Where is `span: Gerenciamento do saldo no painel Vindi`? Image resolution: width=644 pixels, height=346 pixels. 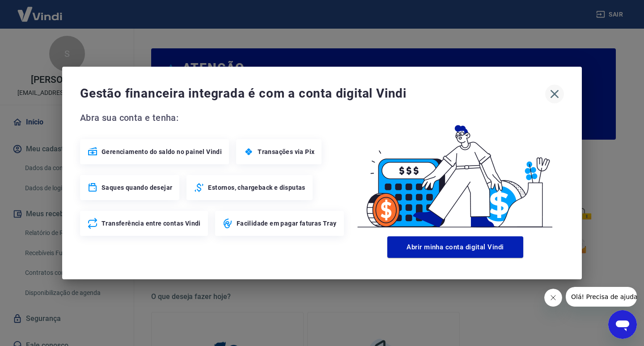
span: Gerenciamento do saldo no painel Vindi is located at coordinates (161, 151).